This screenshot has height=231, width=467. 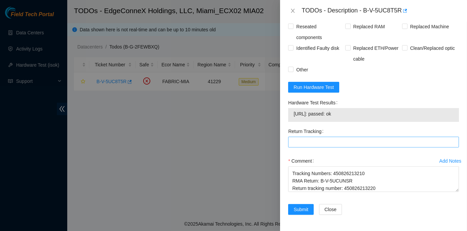 I want to click on span: close, so click(x=293, y=11).